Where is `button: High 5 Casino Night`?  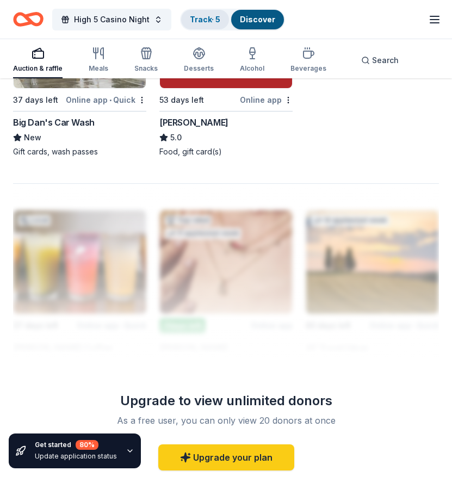 button: High 5 Casino Night is located at coordinates (111, 20).